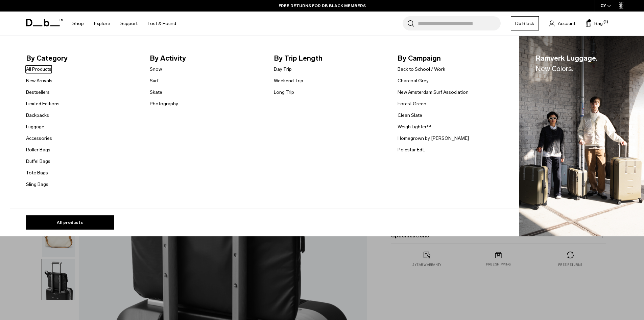  What do you see at coordinates (433, 92) in the screenshot?
I see `a: New Amsterdam Surf Association` at bounding box center [433, 92].